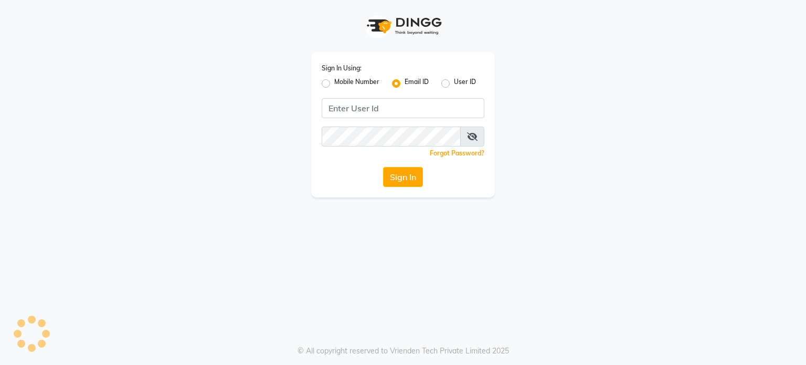 The height and width of the screenshot is (365, 806). What do you see at coordinates (357, 83) in the screenshot?
I see `label: Mobile Number` at bounding box center [357, 83].